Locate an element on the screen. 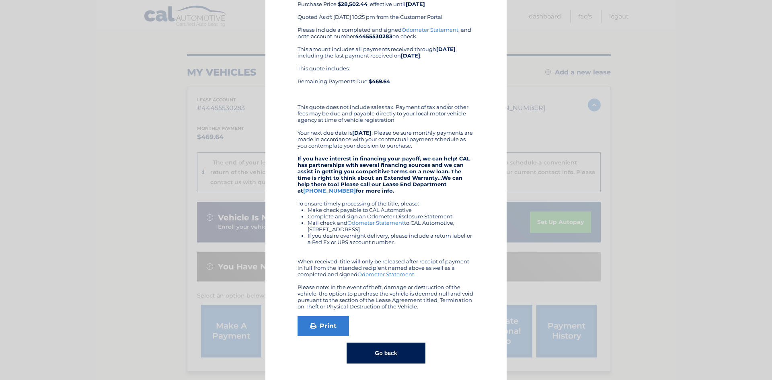  li: Complete and sign an Odometer Disclosure Statement is located at coordinates (391, 216).